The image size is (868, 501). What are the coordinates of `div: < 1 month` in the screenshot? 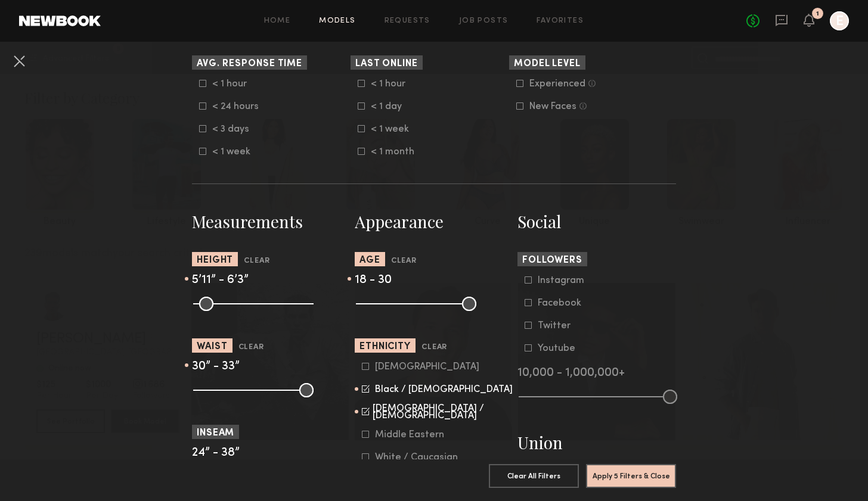 It's located at (394, 152).